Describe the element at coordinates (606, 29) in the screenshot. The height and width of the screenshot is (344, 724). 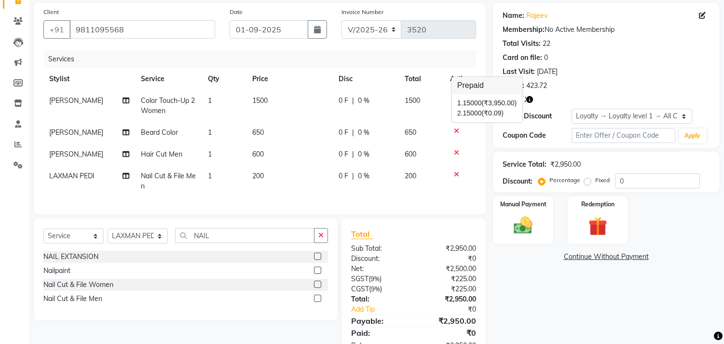
I see `div: No Active Membership` at that location.